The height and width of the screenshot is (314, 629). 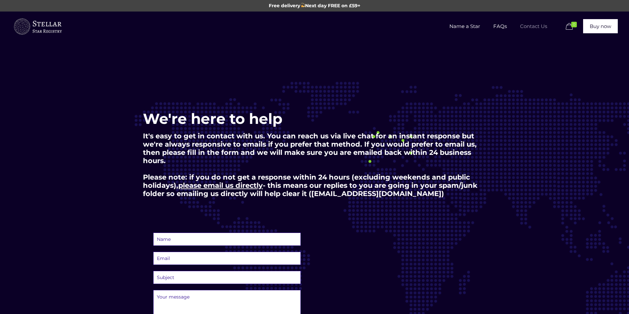 I want to click on h1: We're here to help, so click(x=314, y=119).